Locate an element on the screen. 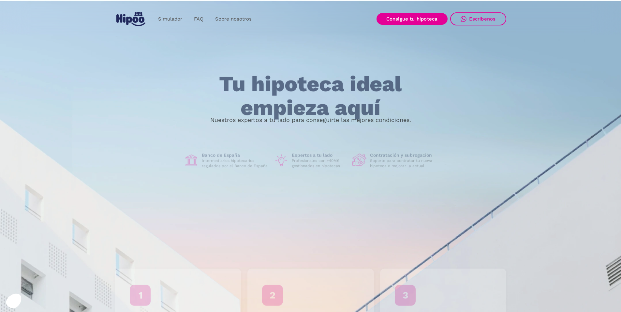  a: Sobre nosotros is located at coordinates (234, 19).